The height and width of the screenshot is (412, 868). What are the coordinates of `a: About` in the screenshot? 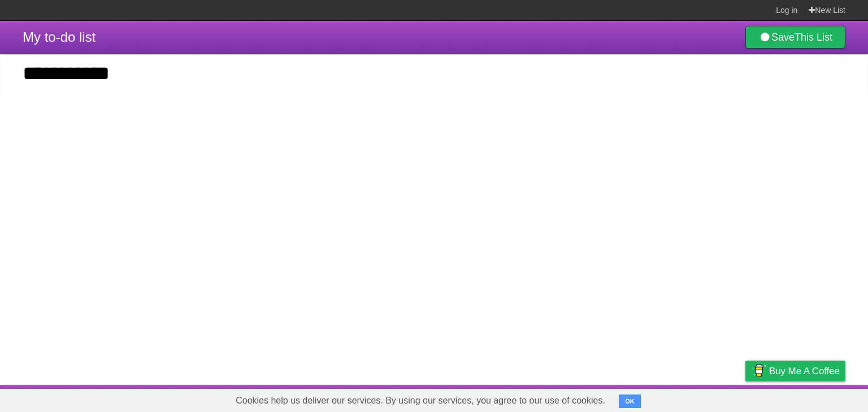 It's located at (608, 399).